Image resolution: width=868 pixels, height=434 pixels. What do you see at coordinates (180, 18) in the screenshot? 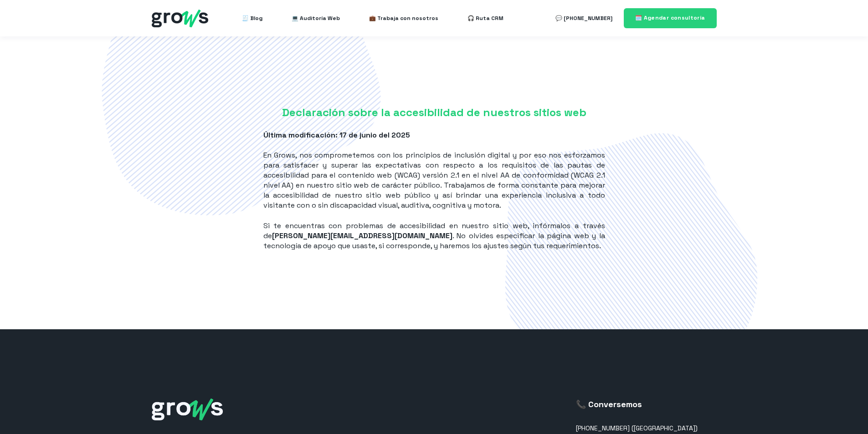
I see `img: grows - hubspot` at bounding box center [180, 18].